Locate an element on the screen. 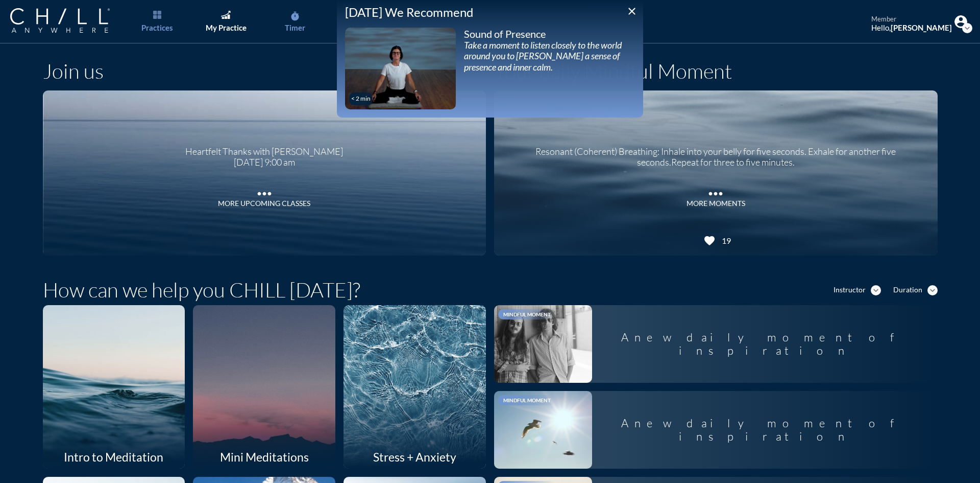  img: Company Logo is located at coordinates (60, 20).